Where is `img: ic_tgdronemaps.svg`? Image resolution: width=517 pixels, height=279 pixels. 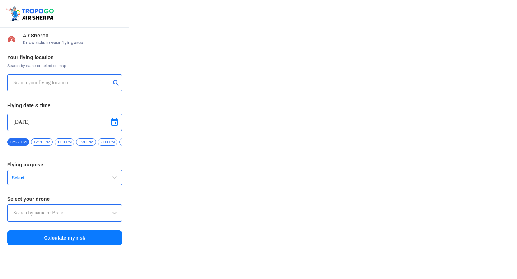
img: ic_tgdronemaps.svg is located at coordinates (31, 14).